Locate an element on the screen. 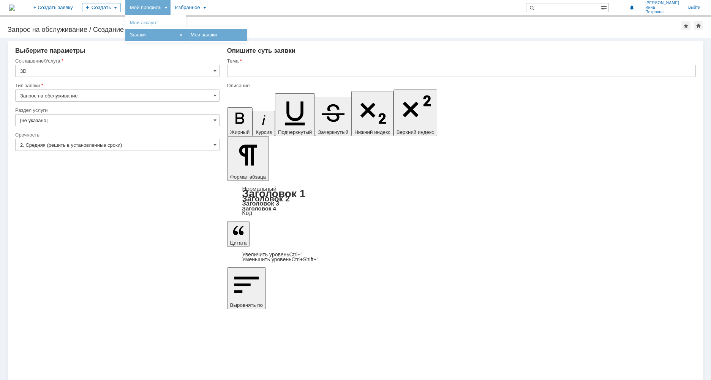  a: Нормальный is located at coordinates (259, 189).